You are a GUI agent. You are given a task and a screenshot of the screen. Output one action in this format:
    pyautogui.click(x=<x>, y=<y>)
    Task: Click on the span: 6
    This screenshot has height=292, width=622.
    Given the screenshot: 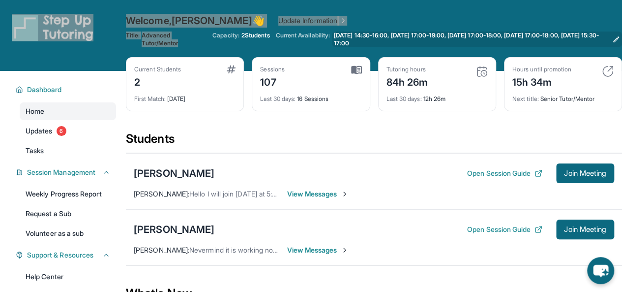 What is the action you would take?
    pyautogui.click(x=62, y=131)
    